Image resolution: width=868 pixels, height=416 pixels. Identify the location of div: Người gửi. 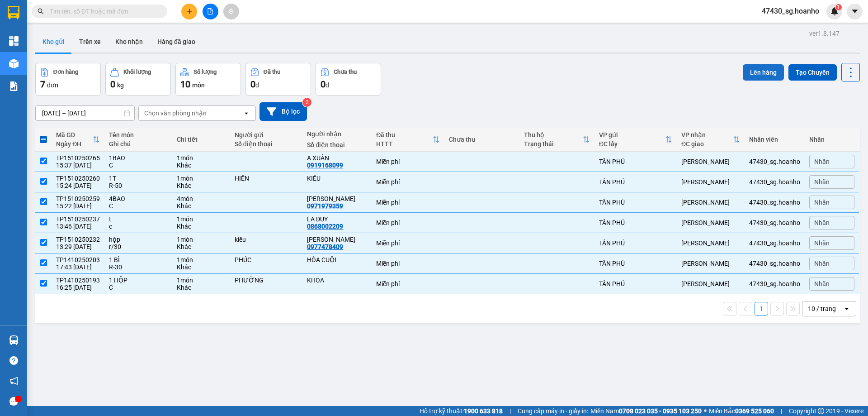
(266, 135).